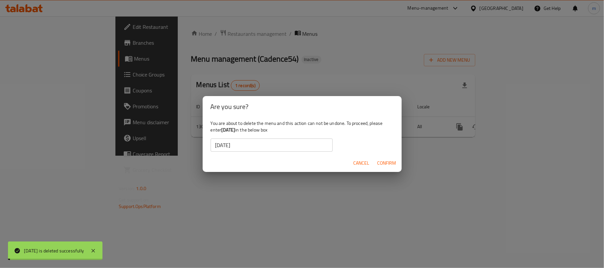 Image resolution: width=604 pixels, height=268 pixels. Describe the element at coordinates (302, 136) in the screenshot. I see `div: You are about to delete the menu and this action can not be undone. To proceed, please enter in t...` at that location.